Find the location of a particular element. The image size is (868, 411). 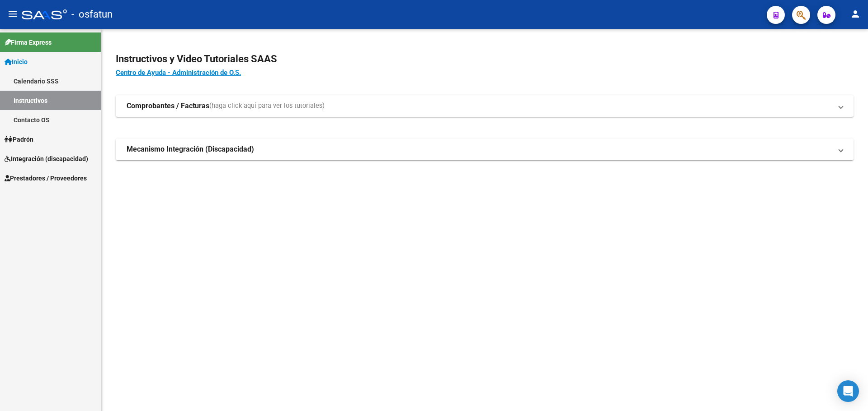

span: Firma Express is located at coordinates (28, 43).